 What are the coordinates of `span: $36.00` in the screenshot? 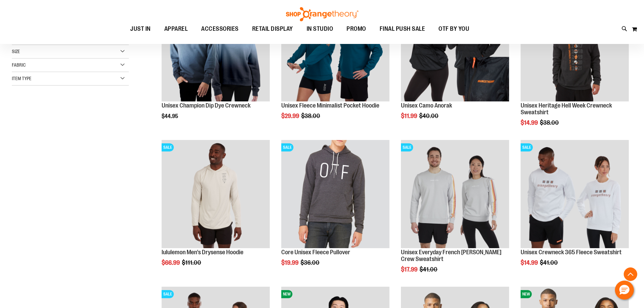 It's located at (310, 263).